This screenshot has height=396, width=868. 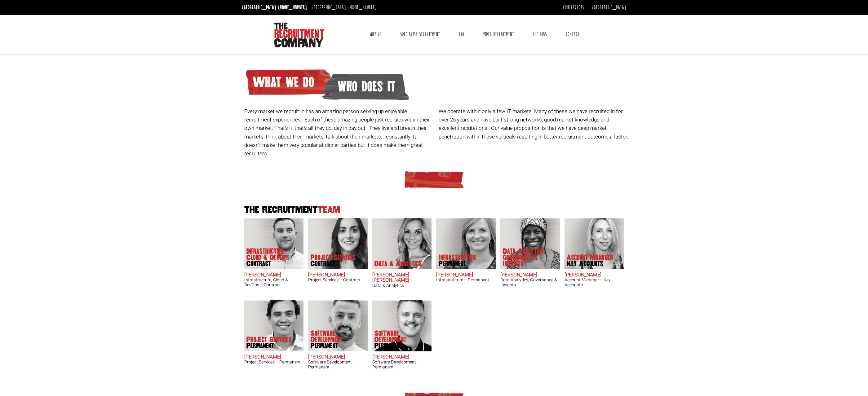 What do you see at coordinates (402, 326) in the screenshot?
I see `img: Sam Williamson does Software Development Permanent` at bounding box center [402, 326].